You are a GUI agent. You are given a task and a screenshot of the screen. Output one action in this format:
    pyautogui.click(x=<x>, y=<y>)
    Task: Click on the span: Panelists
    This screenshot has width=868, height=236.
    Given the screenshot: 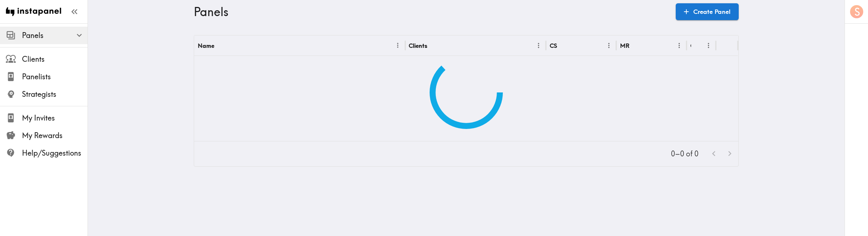 What is the action you would take?
    pyautogui.click(x=55, y=77)
    